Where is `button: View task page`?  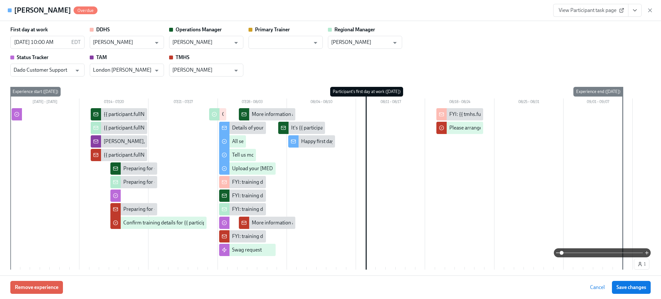
button: View task page is located at coordinates (635, 10).